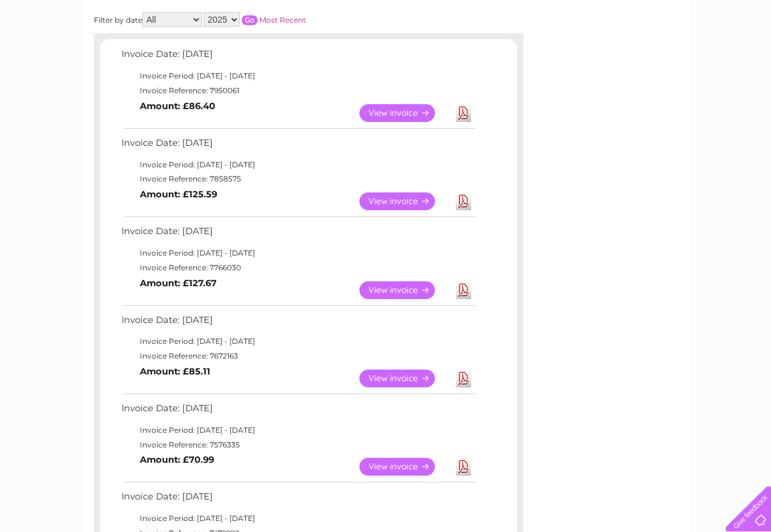  I want to click on b: Amount: £70.99, so click(177, 459).